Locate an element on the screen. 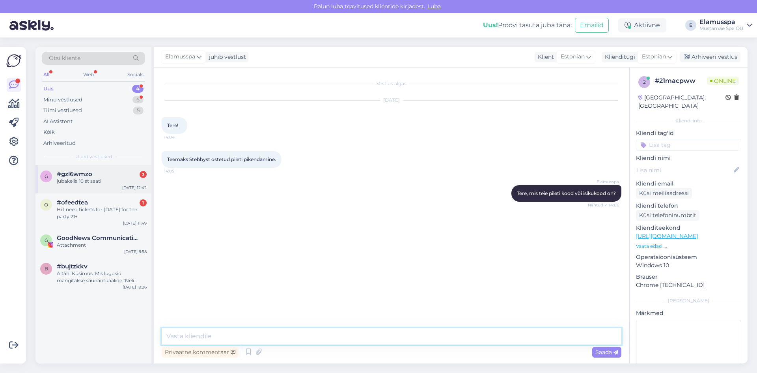 The image size is (757, 373). div: Arhiveeritud is located at coordinates (60, 143).